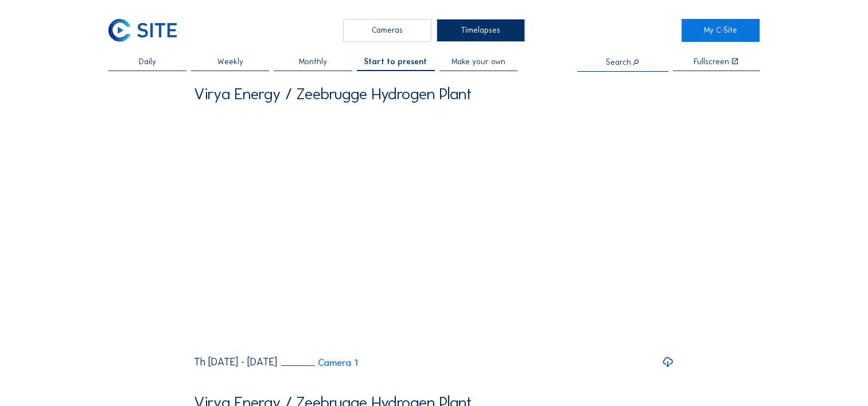  I want to click on a: C-SITE Logo, so click(148, 30).